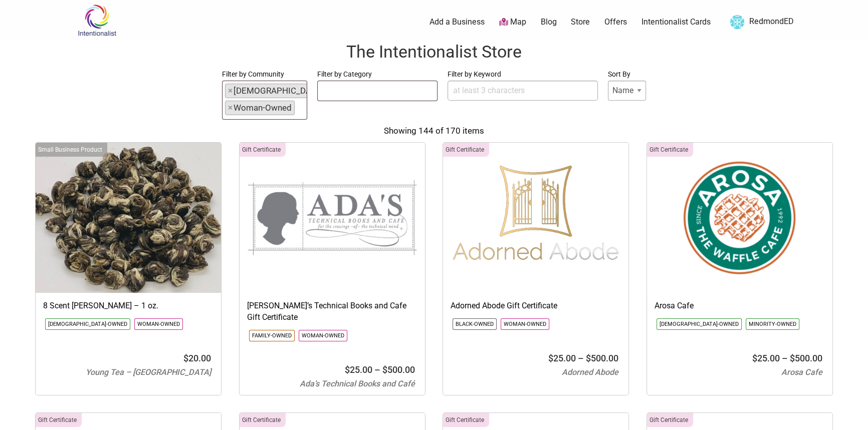 The width and height of the screenshot is (868, 430). Describe the element at coordinates (457, 22) in the screenshot. I see `a: Add a Business` at that location.